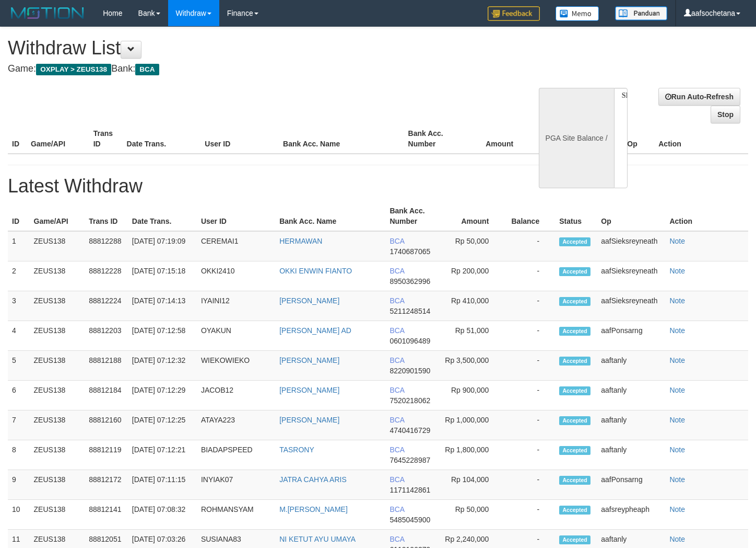  What do you see at coordinates (410, 341) in the screenshot?
I see `span: 0601096489` at bounding box center [410, 341].